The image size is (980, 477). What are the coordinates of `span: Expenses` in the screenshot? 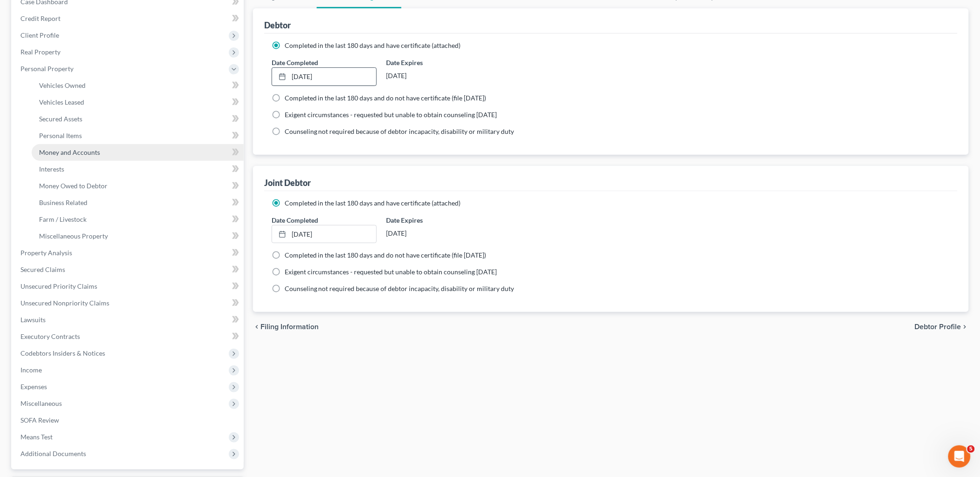 It's located at (33, 387).